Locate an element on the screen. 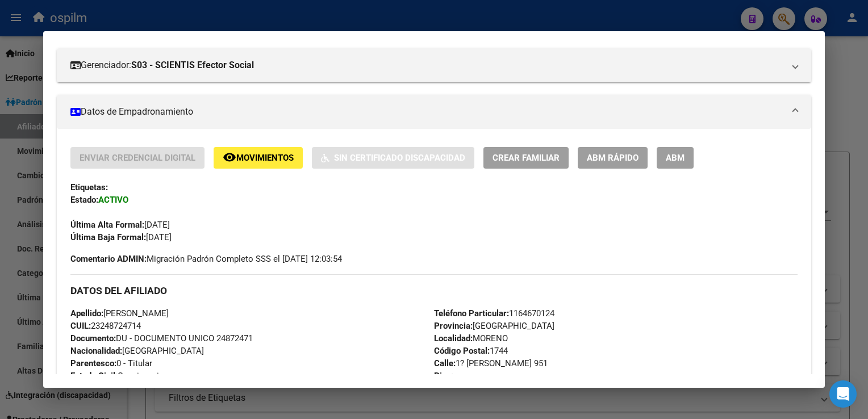 Image resolution: width=868 pixels, height=419 pixels. strong: Código Postal: is located at coordinates (462, 351).